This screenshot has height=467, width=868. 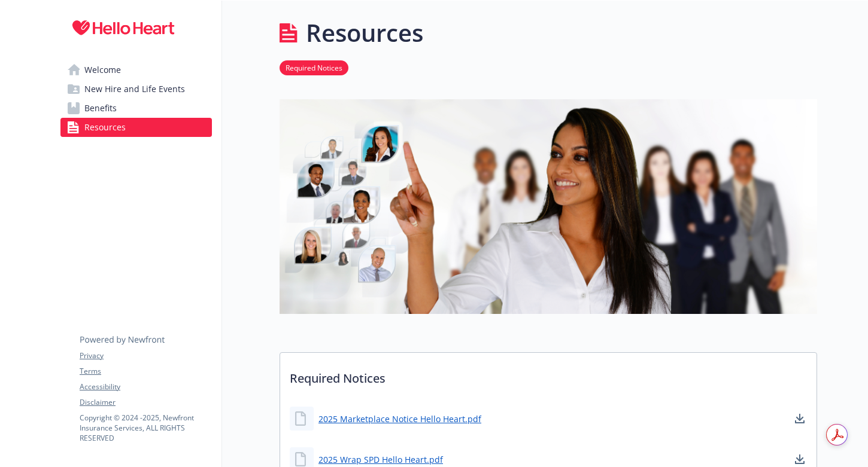 What do you see at coordinates (313, 67) in the screenshot?
I see `a: Required Notices` at bounding box center [313, 67].